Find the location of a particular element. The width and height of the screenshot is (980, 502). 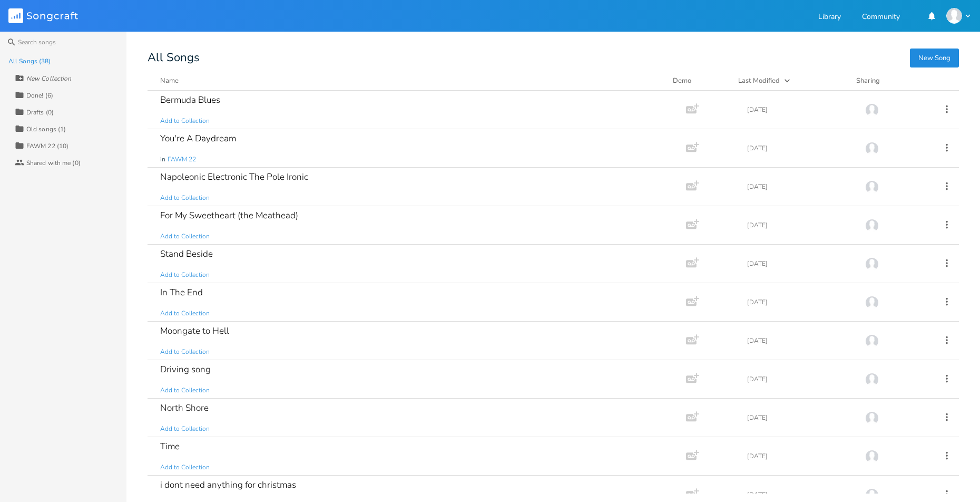

div: Napoleonic Electronic The Pole Ironic is located at coordinates (234, 176).